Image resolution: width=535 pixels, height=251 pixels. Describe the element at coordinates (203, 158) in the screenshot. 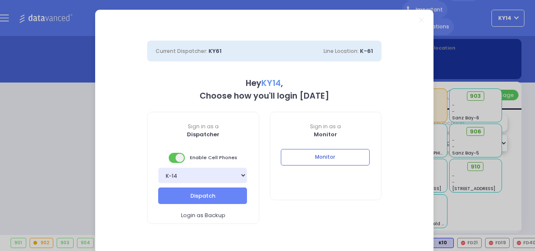

I see `span: Enable Cell Phones` at that location.